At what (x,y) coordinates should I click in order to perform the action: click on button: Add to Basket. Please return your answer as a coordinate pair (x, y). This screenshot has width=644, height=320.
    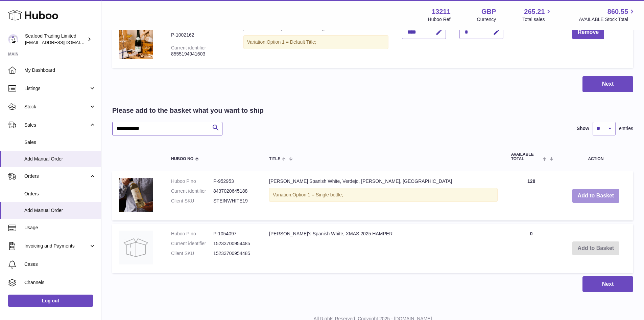
    Looking at the image, I should click on (596, 196).